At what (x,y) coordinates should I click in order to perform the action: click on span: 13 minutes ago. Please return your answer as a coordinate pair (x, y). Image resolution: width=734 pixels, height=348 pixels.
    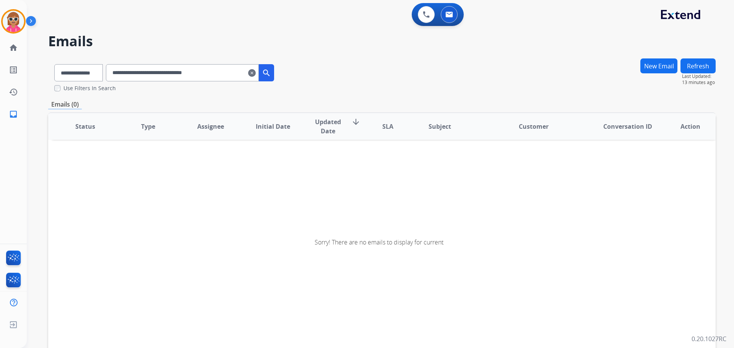
    Looking at the image, I should click on (699, 83).